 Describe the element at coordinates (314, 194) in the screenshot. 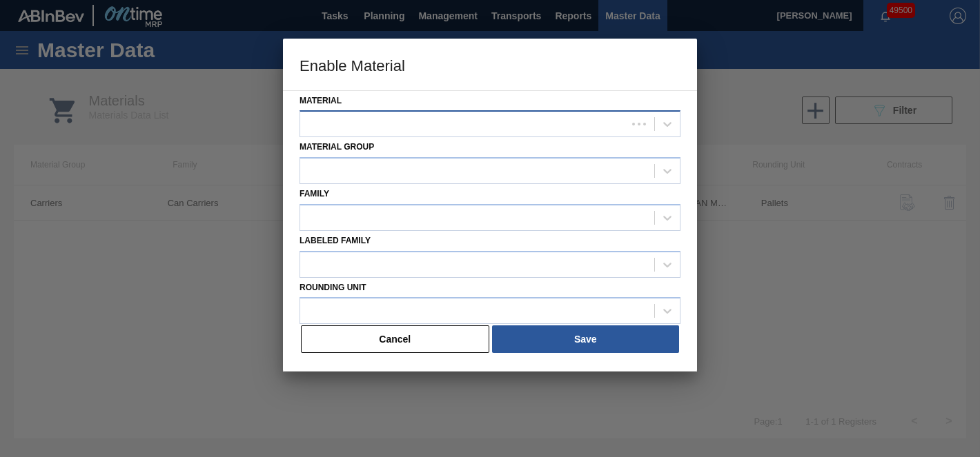

I see `label: Family` at that location.